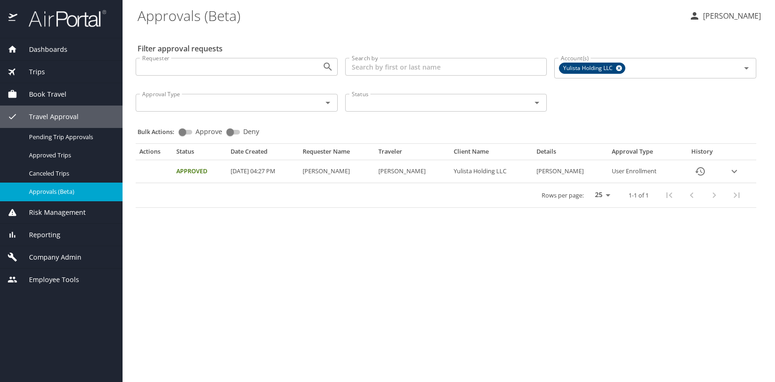 This screenshot has width=775, height=382. What do you see at coordinates (13, 18) in the screenshot?
I see `img: icon-airportal.png` at bounding box center [13, 18].